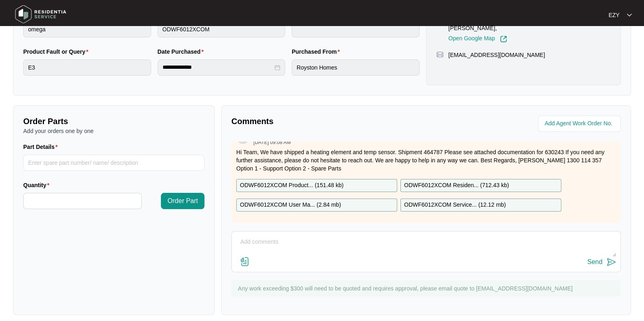 The height and width of the screenshot is (321, 644). What do you see at coordinates (580, 124) in the screenshot?
I see `input: Add Agent Work Order No.` at bounding box center [580, 124].